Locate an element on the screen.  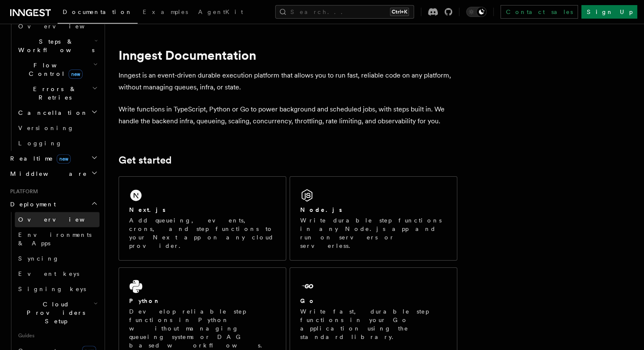
h2: Next.js is located at coordinates (147, 210).